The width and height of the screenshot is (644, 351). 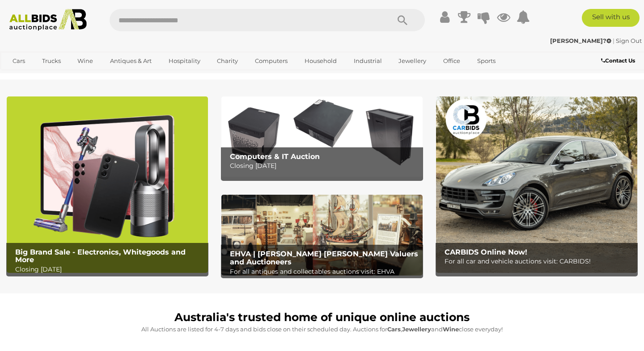 I want to click on a: Cars, so click(x=19, y=61).